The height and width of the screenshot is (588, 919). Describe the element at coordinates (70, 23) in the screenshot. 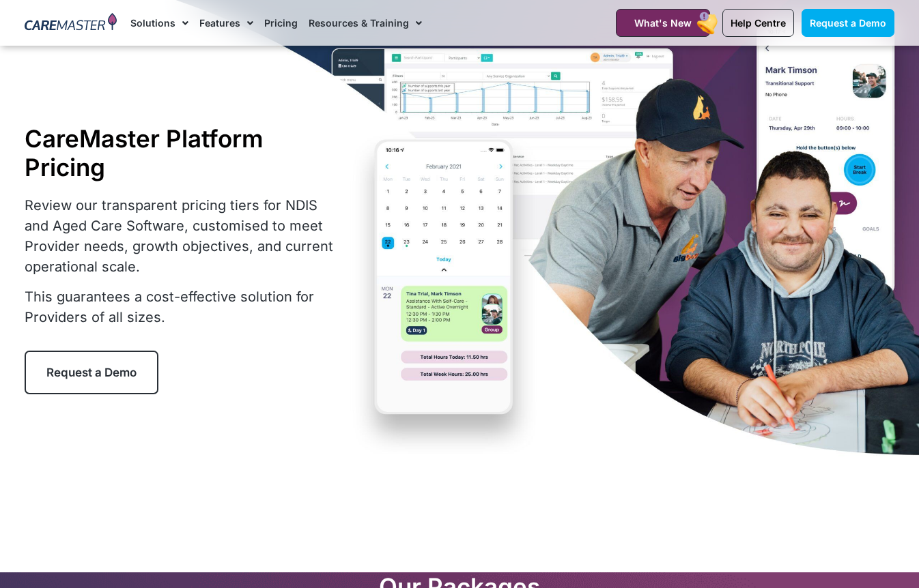

I see `img: CareMaster Logo` at that location.